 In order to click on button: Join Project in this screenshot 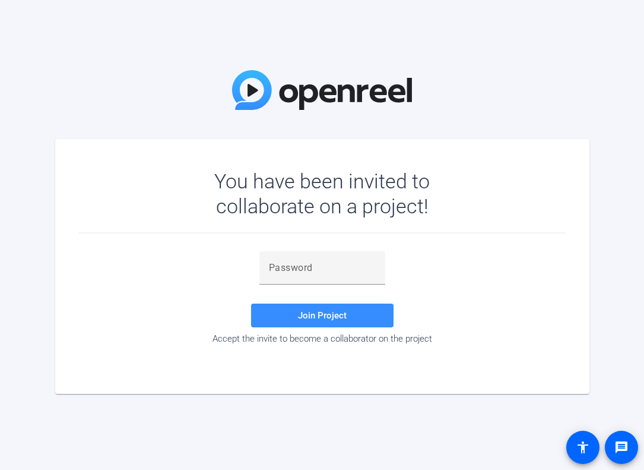, I will do `click(322, 315)`.